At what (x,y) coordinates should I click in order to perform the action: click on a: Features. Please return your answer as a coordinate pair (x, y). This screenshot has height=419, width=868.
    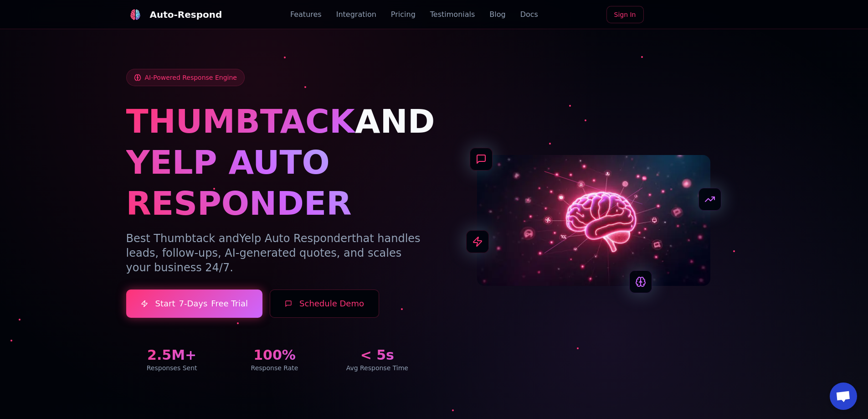
    Looking at the image, I should click on (306, 15).